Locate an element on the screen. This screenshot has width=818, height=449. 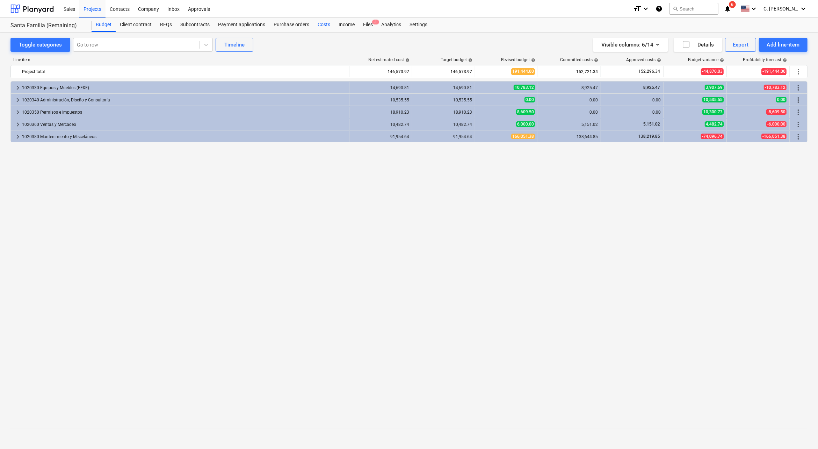
div: Budget is located at coordinates (103, 25).